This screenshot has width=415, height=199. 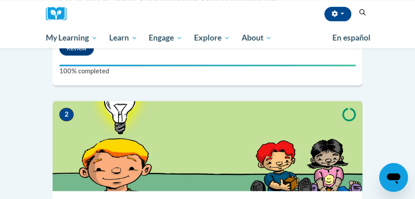 What do you see at coordinates (208, 65) in the screenshot?
I see `div: Your progress` at bounding box center [208, 65].